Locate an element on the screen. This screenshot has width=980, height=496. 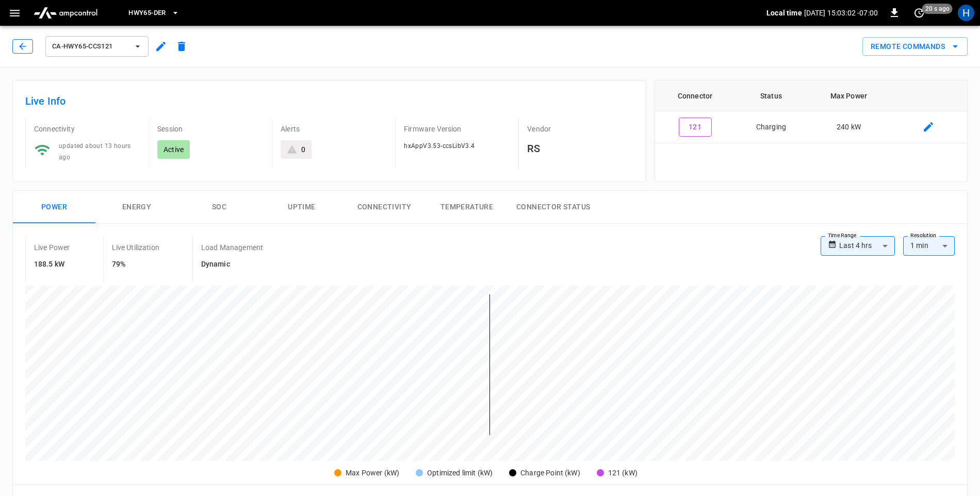
table: connector table is located at coordinates (811, 112).